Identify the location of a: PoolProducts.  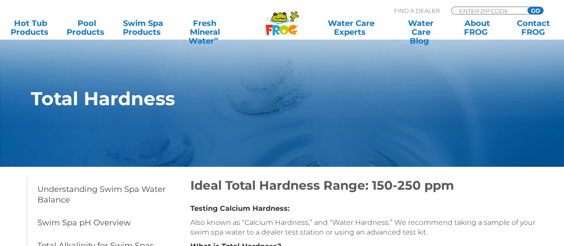
(87, 28).